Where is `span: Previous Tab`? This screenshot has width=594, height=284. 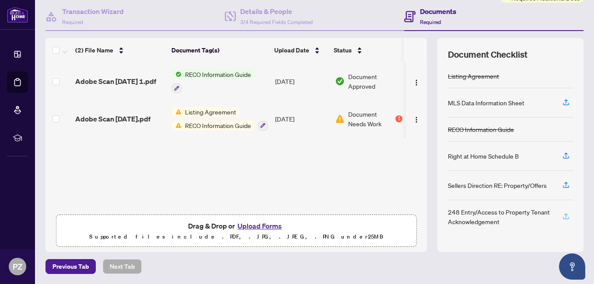
span: Previous Tab is located at coordinates (70, 267).